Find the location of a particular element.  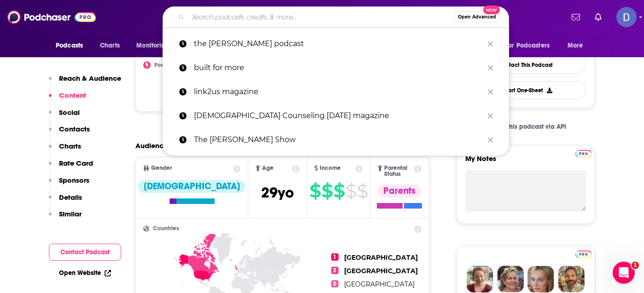

p: Reach & Audience is located at coordinates (90, 78).